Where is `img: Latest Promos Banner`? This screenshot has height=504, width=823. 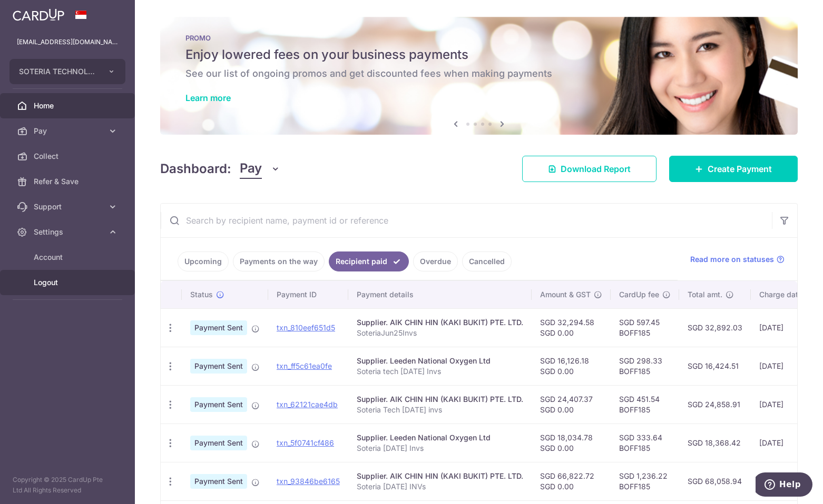
img: Latest Promos Banner is located at coordinates (479, 76).